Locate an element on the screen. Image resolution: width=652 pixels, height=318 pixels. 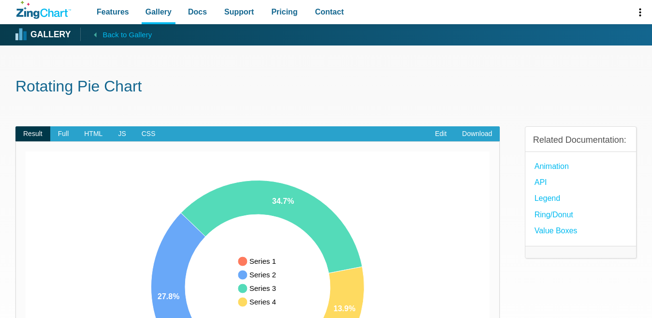
a: Back to Gallery is located at coordinates (116, 34).